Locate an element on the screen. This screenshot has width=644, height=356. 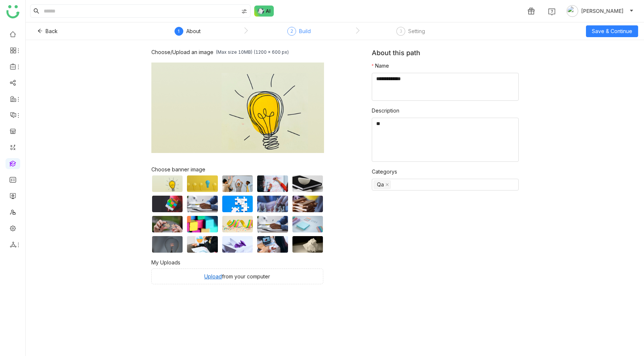
div: About this path is located at coordinates (445, 55).